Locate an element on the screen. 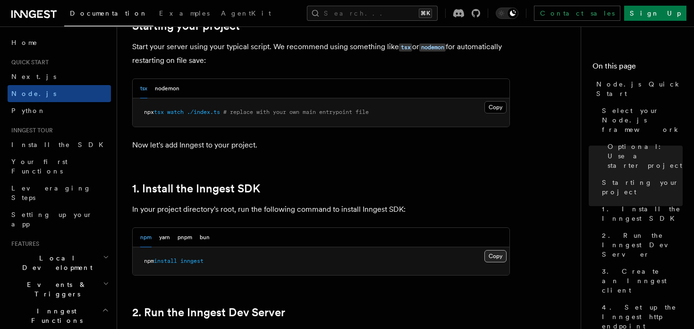 The image size is (694, 329). span: inngest is located at coordinates (192, 261).